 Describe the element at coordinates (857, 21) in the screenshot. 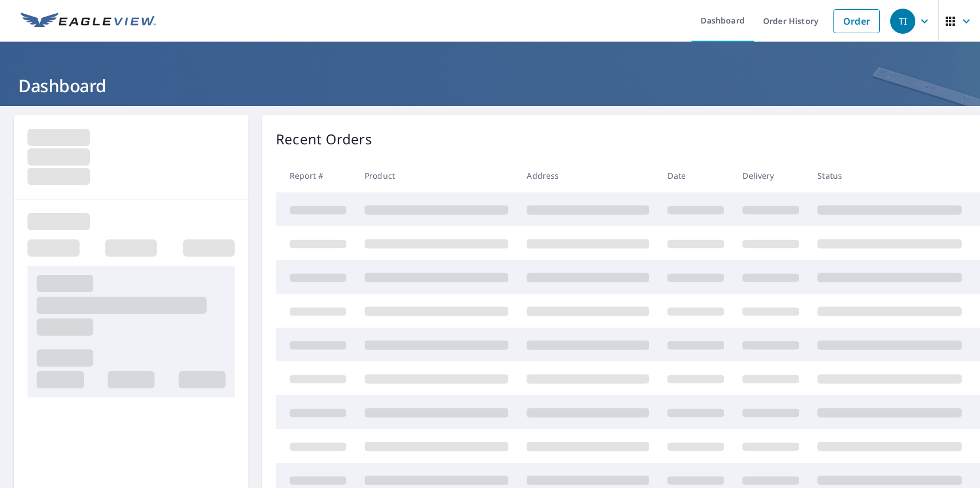

I see `a: Order` at that location.